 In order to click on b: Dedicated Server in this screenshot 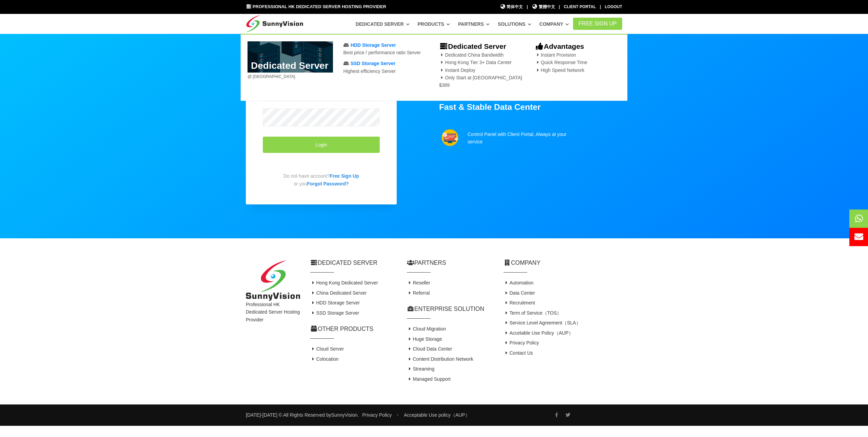, I will do `click(473, 46)`.